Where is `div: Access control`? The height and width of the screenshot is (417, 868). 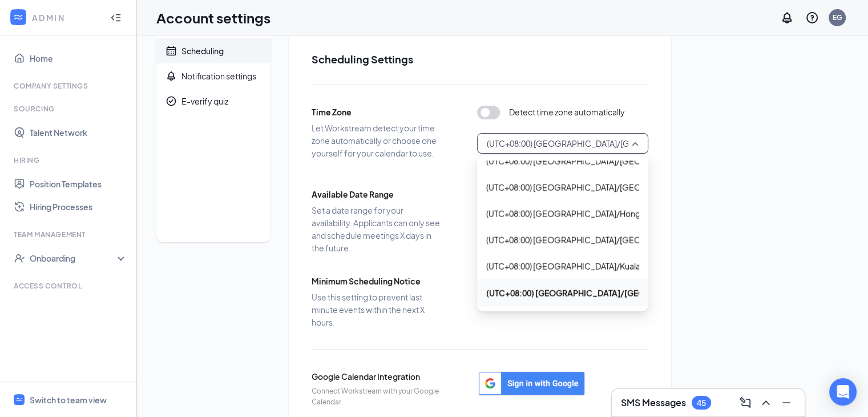 div: Access control is located at coordinates (69, 286).